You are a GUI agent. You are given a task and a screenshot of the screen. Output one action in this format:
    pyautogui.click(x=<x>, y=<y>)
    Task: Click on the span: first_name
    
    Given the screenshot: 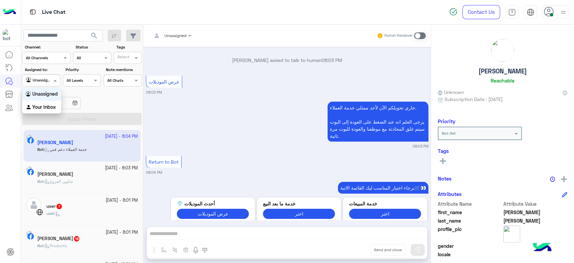 What is the action you would take?
    pyautogui.click(x=470, y=212)
    